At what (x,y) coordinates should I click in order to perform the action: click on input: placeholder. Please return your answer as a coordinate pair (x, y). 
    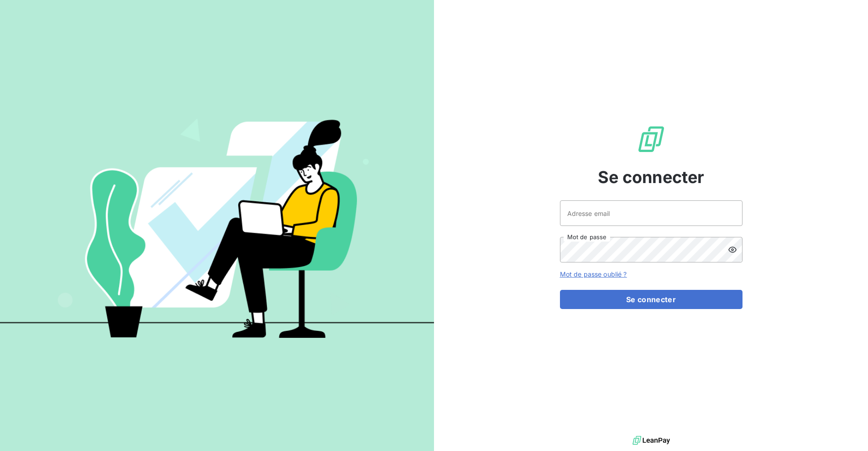
    Looking at the image, I should click on (651, 213).